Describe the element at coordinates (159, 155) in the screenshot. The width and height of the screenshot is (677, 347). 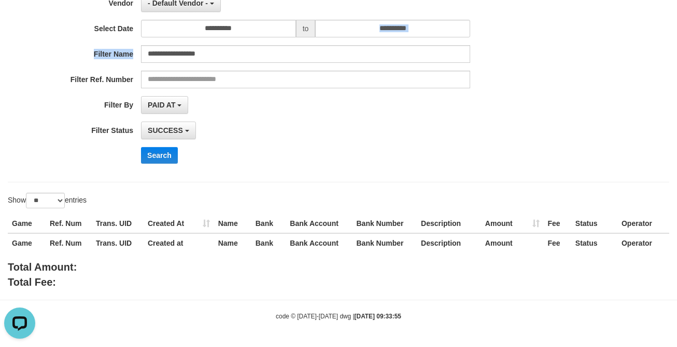
I see `button: Search` at that location.